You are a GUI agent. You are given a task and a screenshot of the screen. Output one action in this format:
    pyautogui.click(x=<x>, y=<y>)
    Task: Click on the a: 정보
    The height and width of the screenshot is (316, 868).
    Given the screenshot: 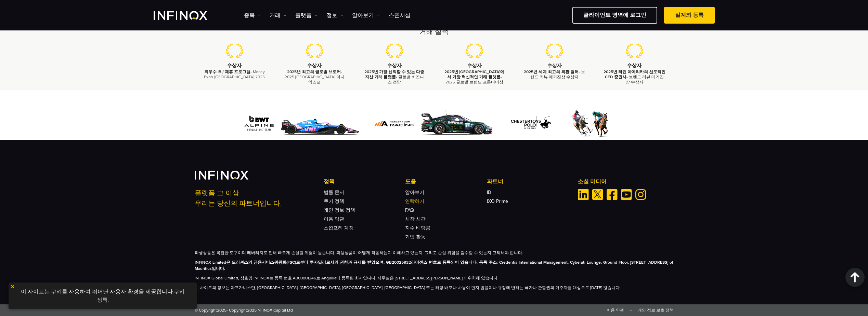 What is the action you would take?
    pyautogui.click(x=335, y=15)
    